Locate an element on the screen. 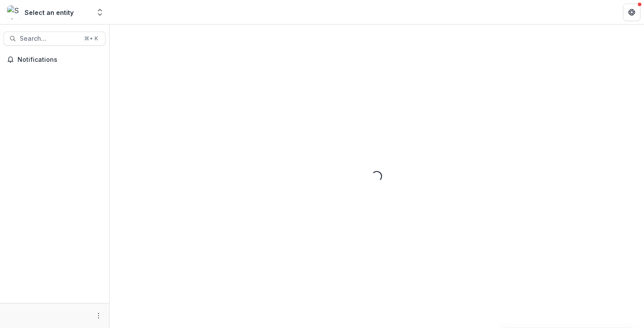 The width and height of the screenshot is (644, 328). button: Get Help is located at coordinates (632, 12).